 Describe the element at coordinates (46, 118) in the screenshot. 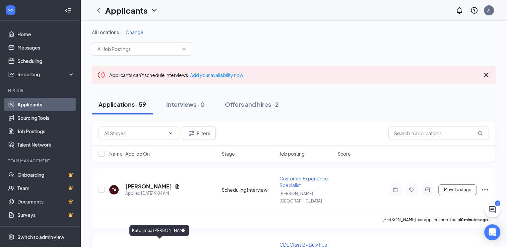

I see `a: Sourcing Tools` at that location.